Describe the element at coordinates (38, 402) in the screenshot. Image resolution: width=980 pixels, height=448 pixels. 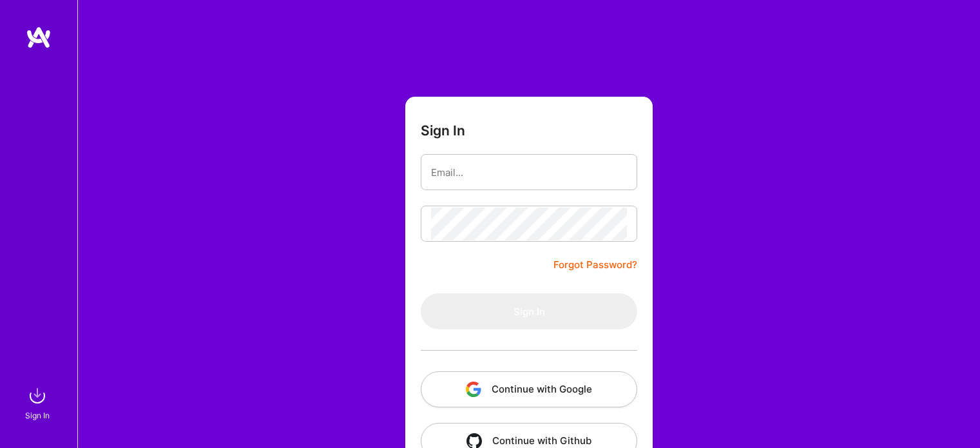
I see `a: sign inSign In` at that location.